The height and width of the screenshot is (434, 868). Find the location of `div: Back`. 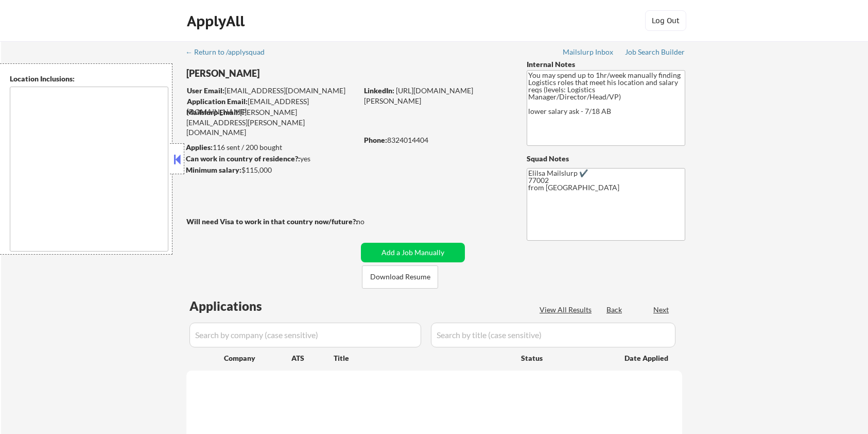

div: Back is located at coordinates (615, 310).